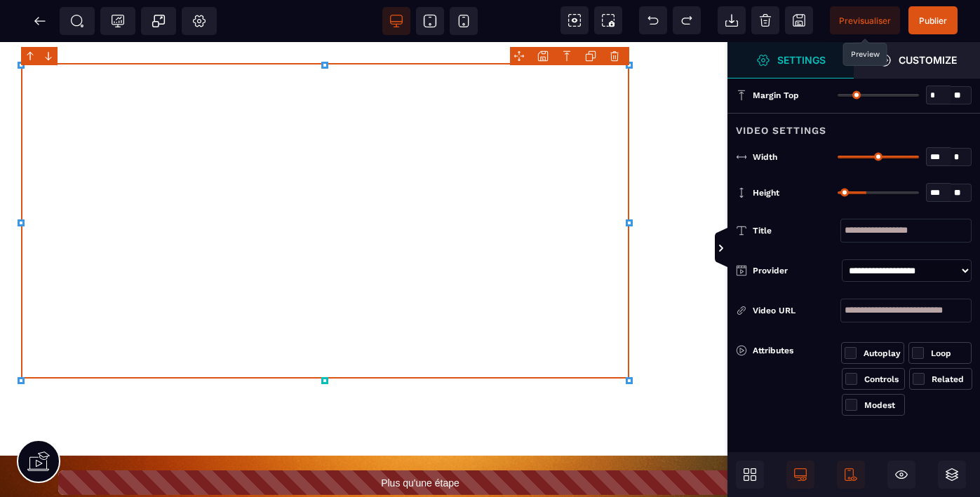 This screenshot has height=497, width=980. What do you see at coordinates (800, 474) in the screenshot?
I see `span: Desktop Only` at bounding box center [800, 474].